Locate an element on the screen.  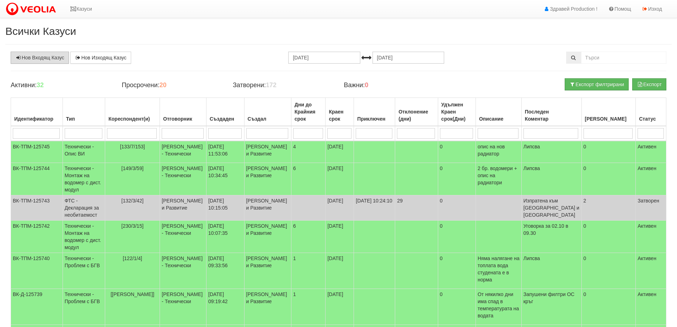
th: Краен срок: No sort applied, activate to apply an ascending sort is located at coordinates (340, 112).